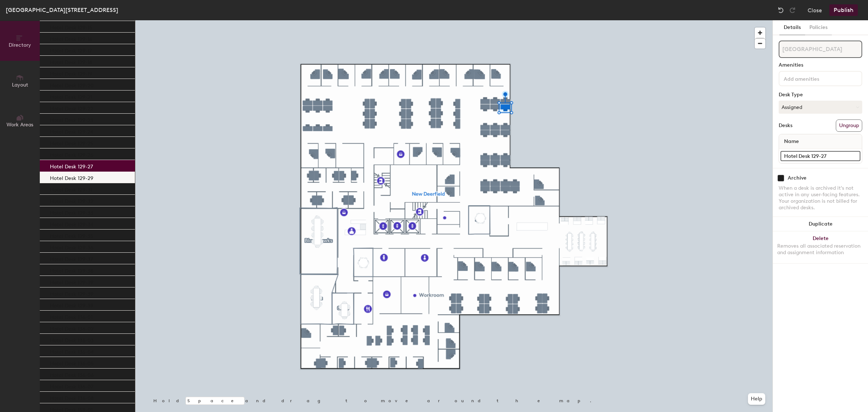 This screenshot has width=868, height=412. Describe the element at coordinates (71, 49) in the screenshot. I see `p: Hotel Desk 129-17` at that location.